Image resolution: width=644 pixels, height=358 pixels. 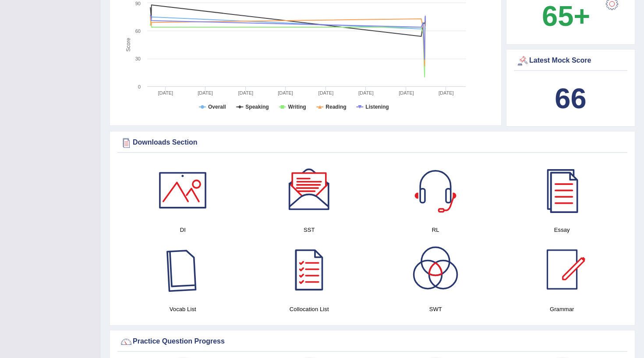 I want to click on text: 90, so click(x=138, y=4).